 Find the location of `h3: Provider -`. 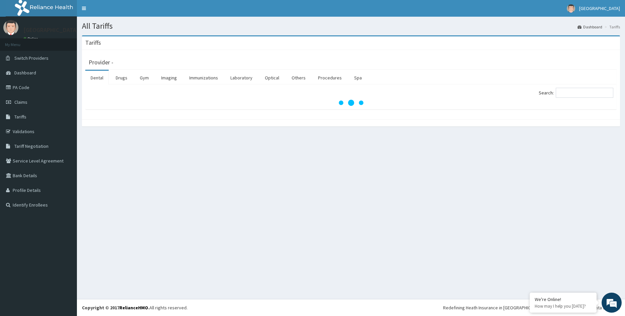

h3: Provider - is located at coordinates (101, 62).